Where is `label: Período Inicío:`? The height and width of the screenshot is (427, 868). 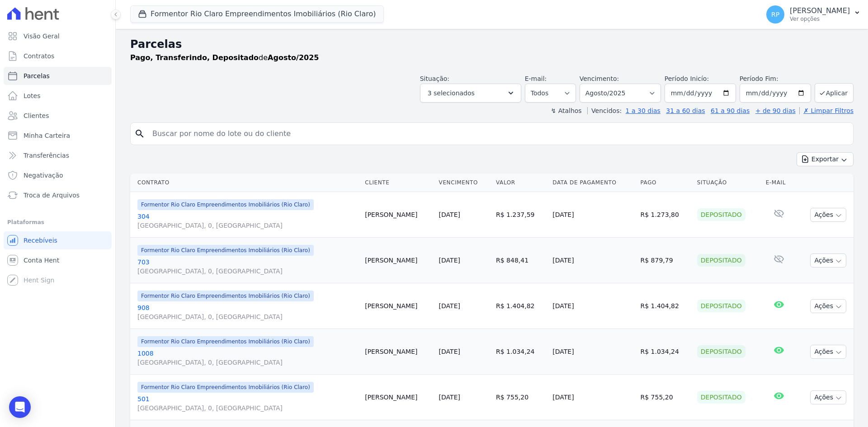 label: Período Inicío: is located at coordinates (687, 79).